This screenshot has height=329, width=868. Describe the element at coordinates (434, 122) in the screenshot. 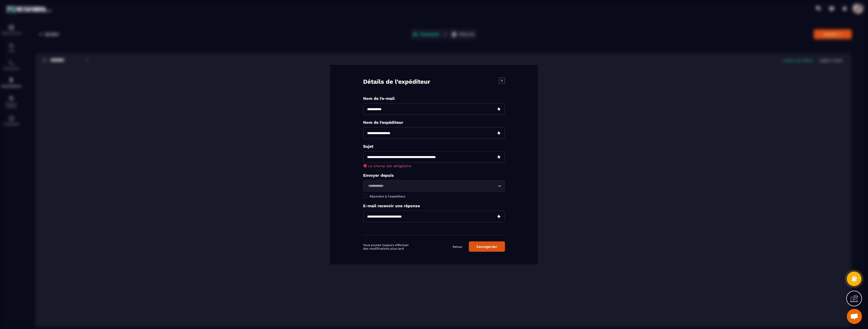

I see `p: Nom de l'expéditeur` at that location.